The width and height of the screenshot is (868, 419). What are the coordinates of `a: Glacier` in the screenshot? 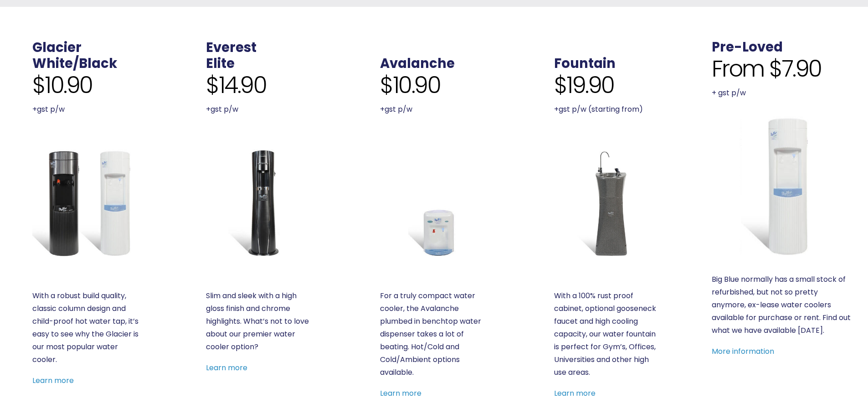 It's located at (57, 48).